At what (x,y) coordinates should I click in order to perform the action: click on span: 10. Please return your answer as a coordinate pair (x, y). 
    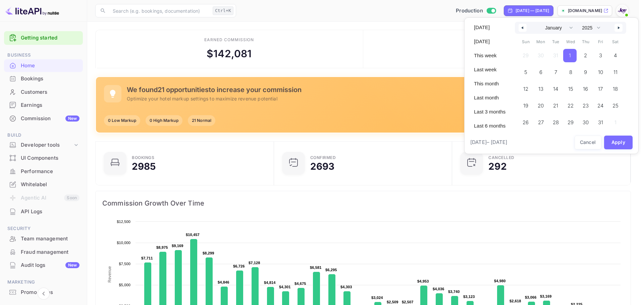
    Looking at the image, I should click on (600, 72).